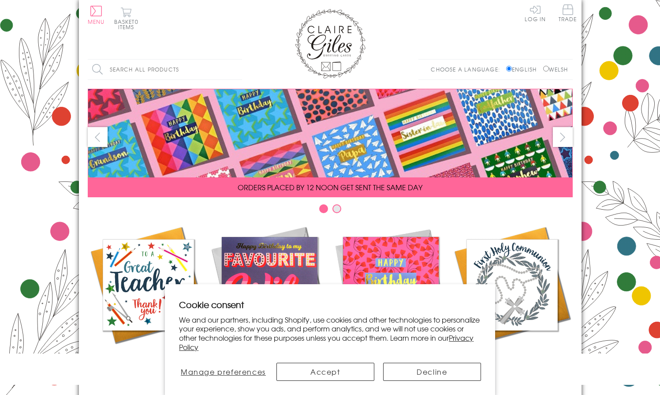 The width and height of the screenshot is (660, 395). I want to click on button: Accept, so click(325, 371).